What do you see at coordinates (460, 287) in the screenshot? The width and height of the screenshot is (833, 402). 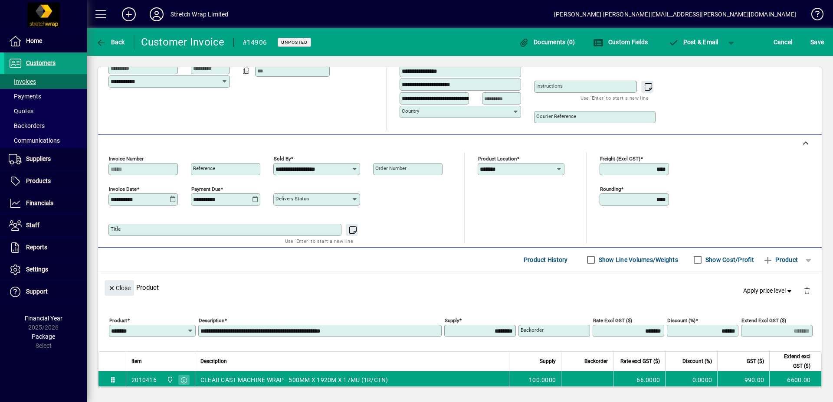 I see `div: Product` at bounding box center [460, 287].